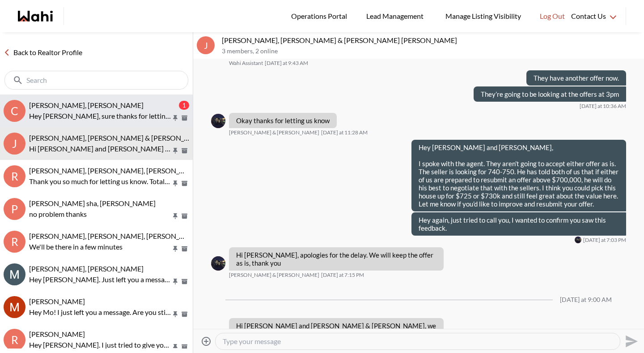 The width and height of the screenshot is (644, 353). What do you see at coordinates (576, 78) in the screenshot?
I see `p: They have another offer now.` at bounding box center [576, 78].